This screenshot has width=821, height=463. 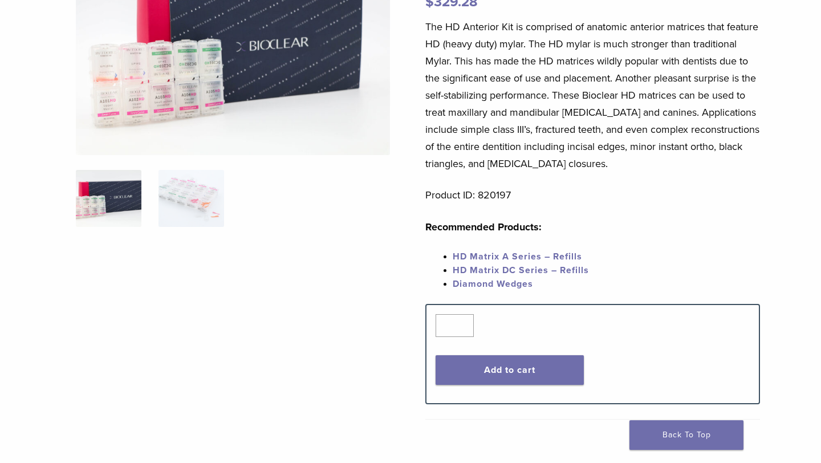 I want to click on a: Diamond Wedges, so click(x=493, y=284).